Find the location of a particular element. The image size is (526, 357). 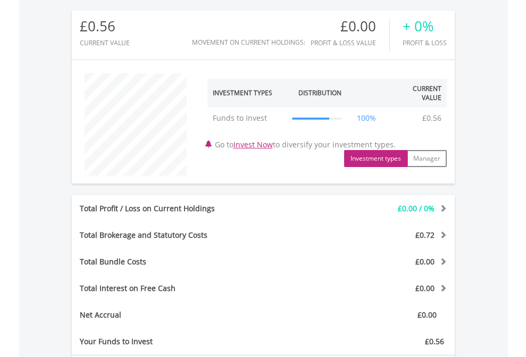

div: Your Funds to Invest is located at coordinates (168, 342).